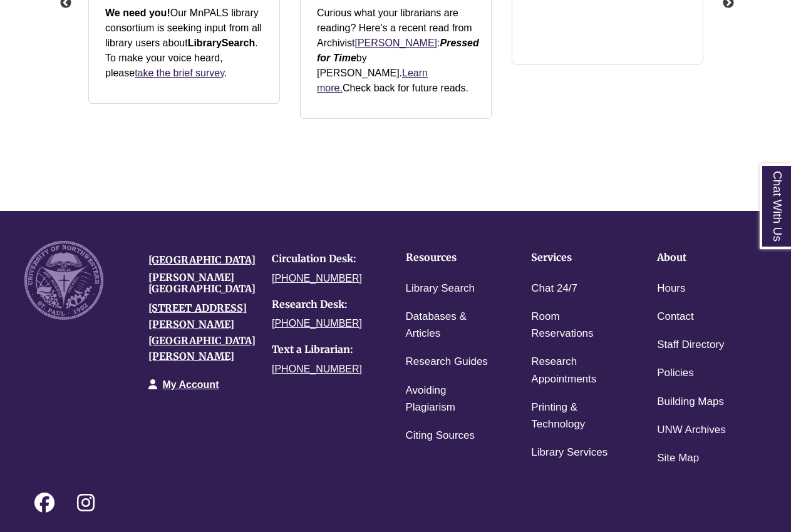 The image size is (791, 532). What do you see at coordinates (675, 373) in the screenshot?
I see `a: Policies` at bounding box center [675, 373].